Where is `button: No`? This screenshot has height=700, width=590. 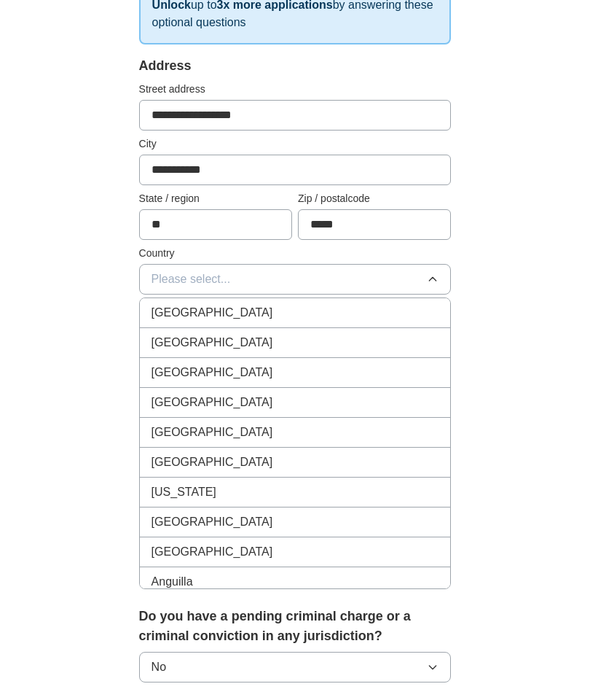
button: No is located at coordinates (295, 667).